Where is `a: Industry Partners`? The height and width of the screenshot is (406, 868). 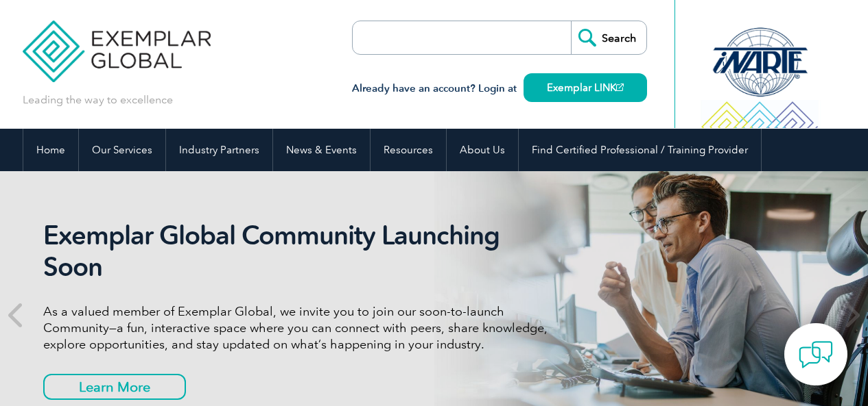 a: Industry Partners is located at coordinates (219, 150).